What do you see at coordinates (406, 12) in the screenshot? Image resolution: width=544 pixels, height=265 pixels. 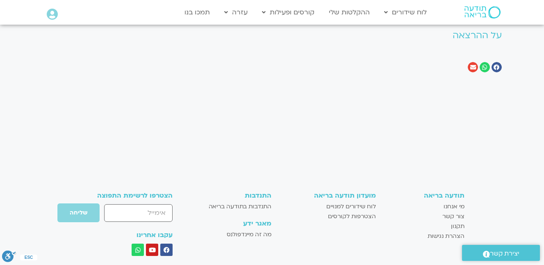 I see `a: לוח שידורים` at bounding box center [406, 12].